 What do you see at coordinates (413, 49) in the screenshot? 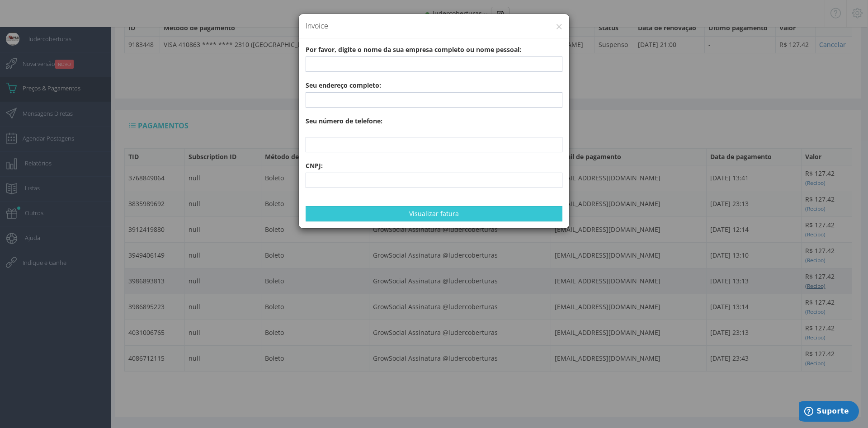
I see `b: Por favor, digite o nome da sua empresa completo ou nome pessoal:` at bounding box center [413, 49].